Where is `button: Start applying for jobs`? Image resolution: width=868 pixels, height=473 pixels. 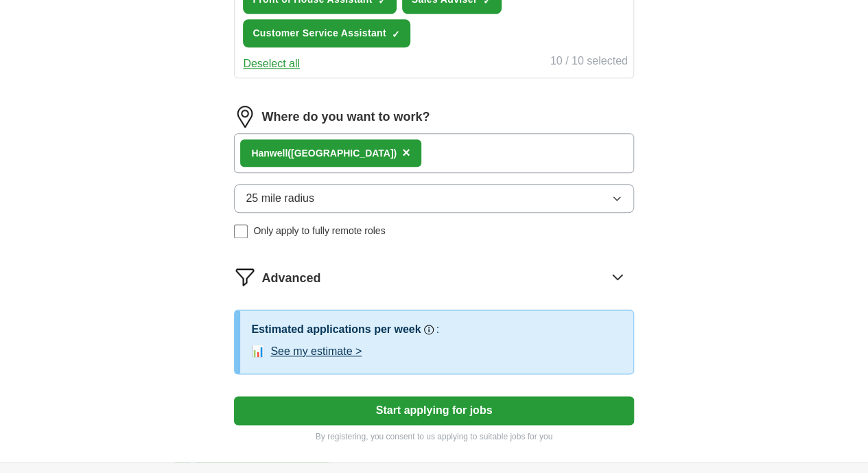 button: Start applying for jobs is located at coordinates (434, 411).